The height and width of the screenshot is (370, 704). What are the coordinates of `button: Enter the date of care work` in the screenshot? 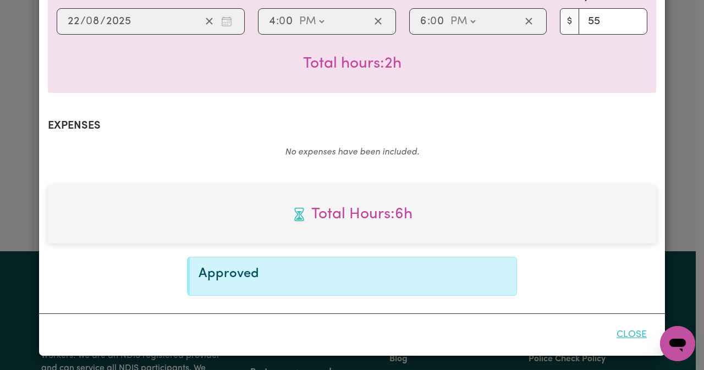 It's located at (226, 21).